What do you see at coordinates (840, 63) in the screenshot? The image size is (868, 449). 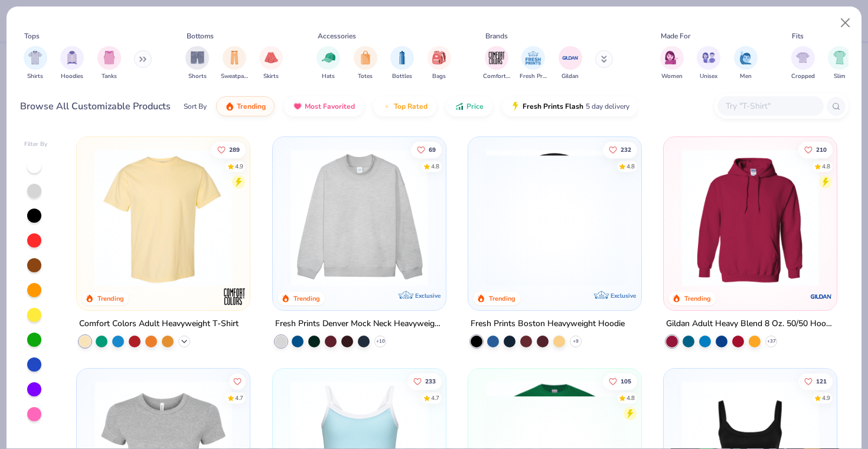 I see `div: filter for Slim` at bounding box center [840, 63].